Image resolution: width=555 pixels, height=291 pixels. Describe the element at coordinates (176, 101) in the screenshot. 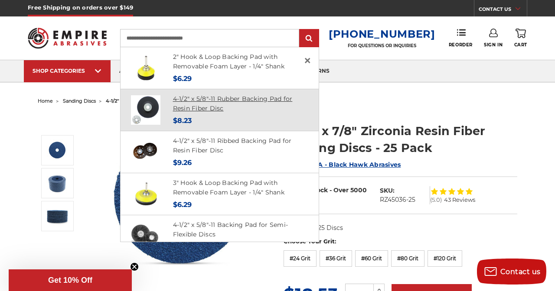

I see `span: 4-1/2" x 7/8" zirconia resin fiber sanding discs - 25 pack` at that location.